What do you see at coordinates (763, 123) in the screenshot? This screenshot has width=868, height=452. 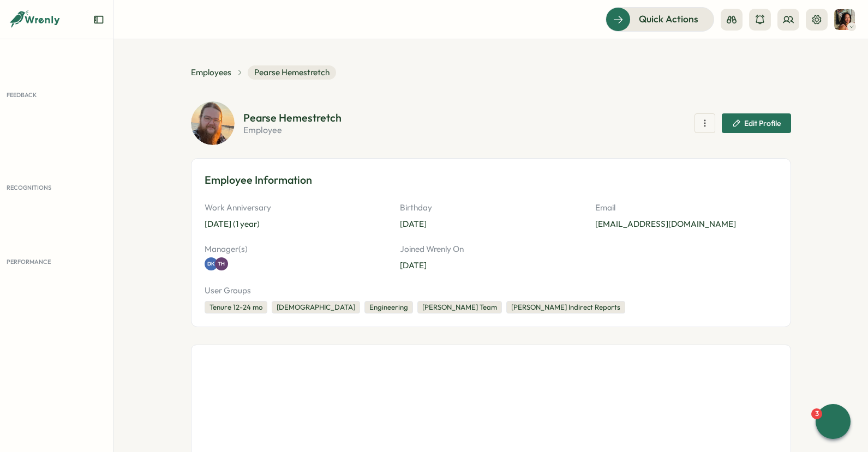 I see `span: Edit Profile` at bounding box center [763, 123].